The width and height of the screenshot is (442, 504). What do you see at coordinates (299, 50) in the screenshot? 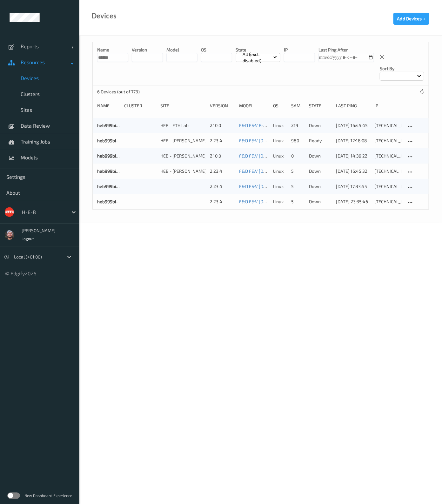
I see `p: IP` at bounding box center [299, 50].